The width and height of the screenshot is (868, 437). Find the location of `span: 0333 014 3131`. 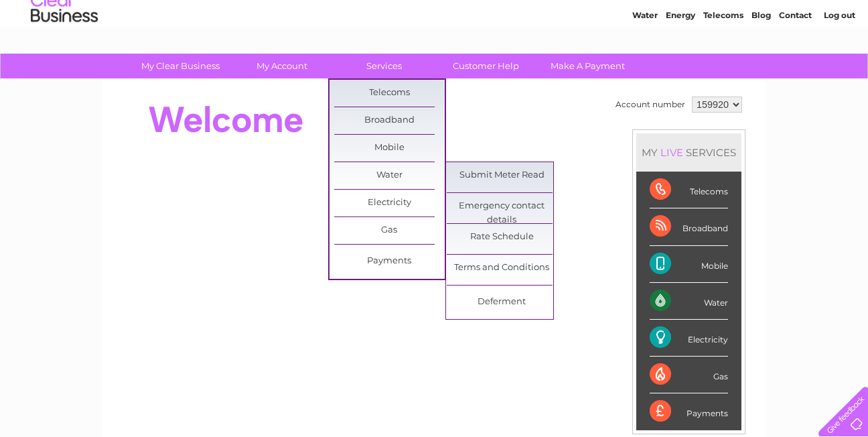

span: 0333 014 3131 is located at coordinates (662, 15).